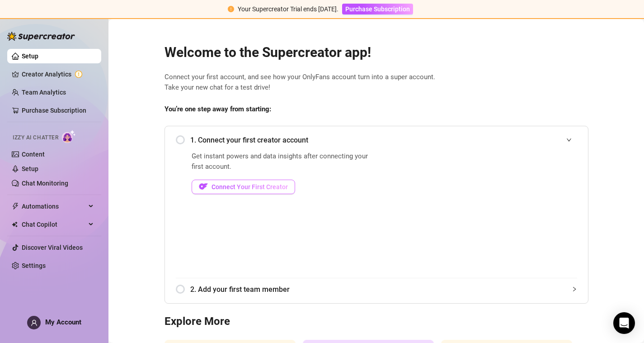 Image resolution: width=644 pixels, height=343 pixels. What do you see at coordinates (15, 224) in the screenshot?
I see `img: Chat Copilot` at bounding box center [15, 224].